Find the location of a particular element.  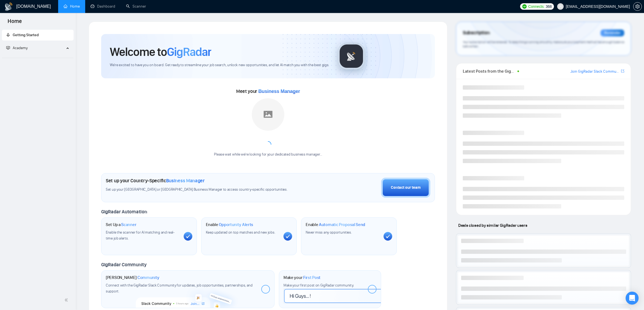

span: Enable the scanner for AI matching and real-time job alerts. is located at coordinates (140, 236).